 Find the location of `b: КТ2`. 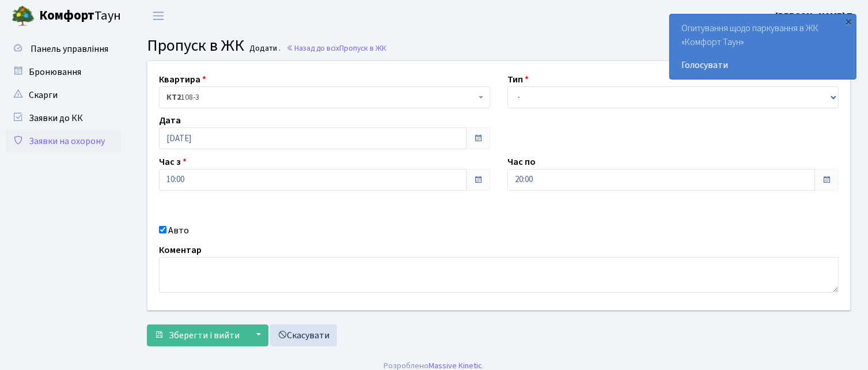

b: КТ2 is located at coordinates (173, 97).